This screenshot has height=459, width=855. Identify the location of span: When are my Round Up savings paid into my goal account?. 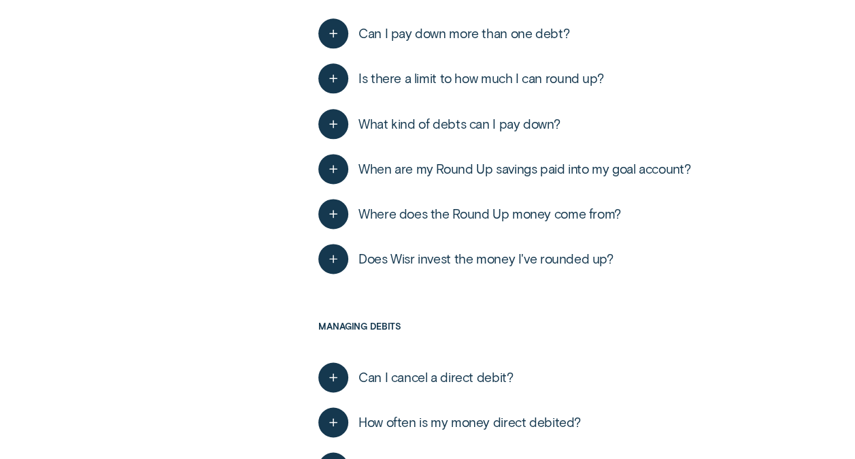
(525, 169).